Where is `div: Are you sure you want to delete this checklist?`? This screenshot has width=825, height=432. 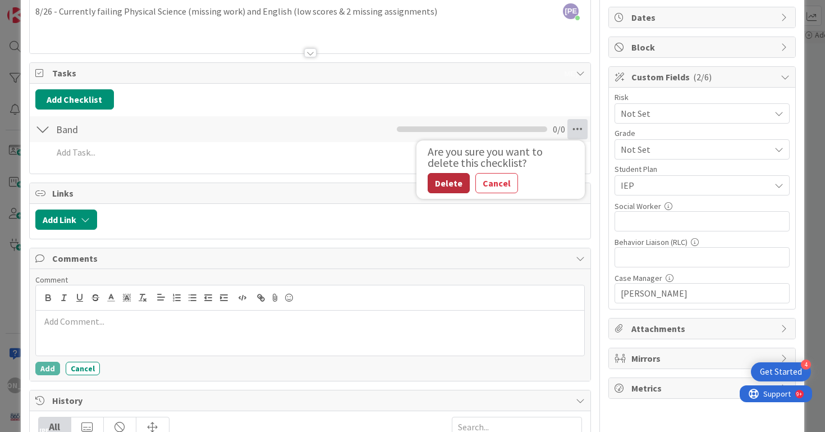
div: Are you sure you want to delete this checklist? is located at coordinates (492, 157).